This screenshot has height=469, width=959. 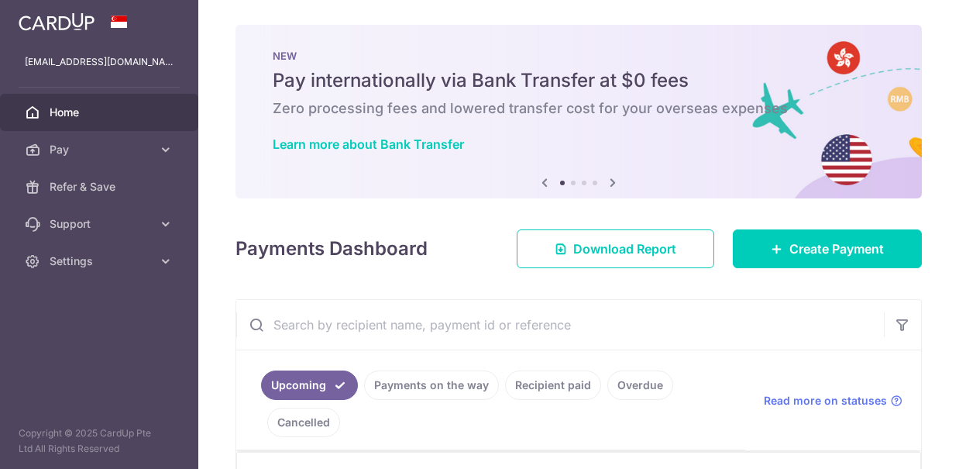 What do you see at coordinates (828, 249) in the screenshot?
I see `a: Create Payment` at bounding box center [828, 249].